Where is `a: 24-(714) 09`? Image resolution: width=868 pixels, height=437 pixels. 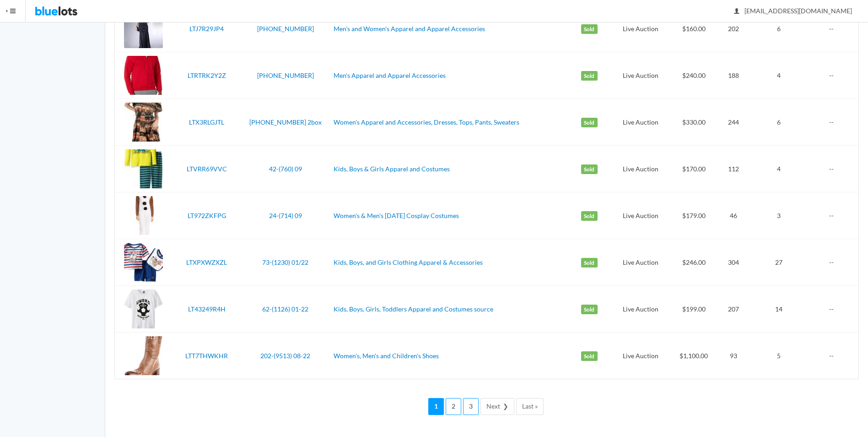
a: 24-(714) 09 is located at coordinates (286, 215).